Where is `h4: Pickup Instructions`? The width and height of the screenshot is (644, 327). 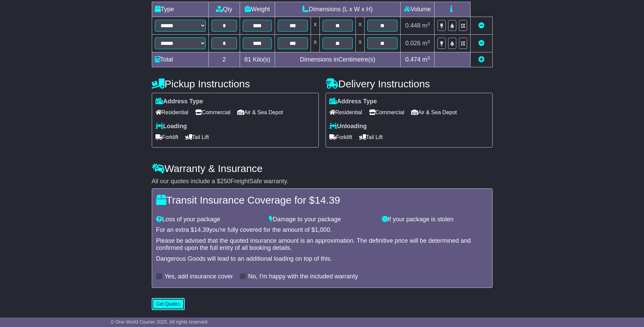
h4: Pickup Instructions is located at coordinates (235, 84).